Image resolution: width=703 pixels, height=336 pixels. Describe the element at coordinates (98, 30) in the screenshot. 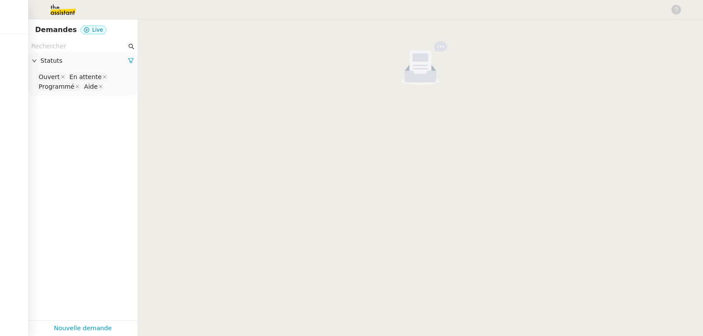

I see `span: Live` at that location.